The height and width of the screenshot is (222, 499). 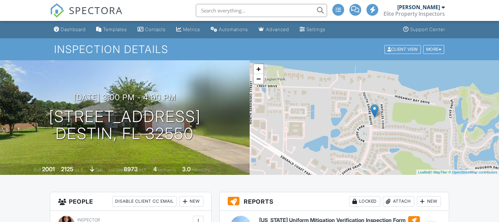 What do you see at coordinates (233, 29) in the screenshot?
I see `div: Automations` at bounding box center [233, 29].